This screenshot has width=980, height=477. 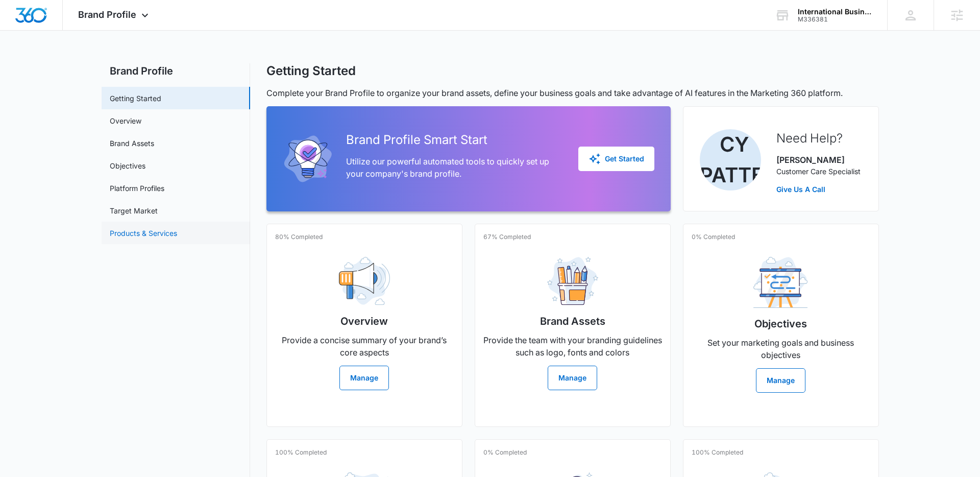 What do you see at coordinates (133, 211) in the screenshot?
I see `a: Target Market` at bounding box center [133, 211].